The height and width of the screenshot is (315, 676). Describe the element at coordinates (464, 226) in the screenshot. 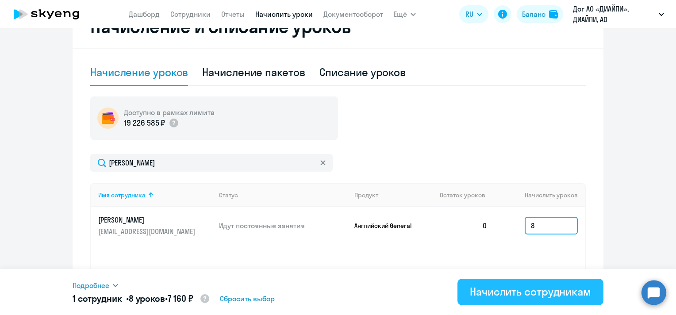

I see `td: 0` at that location.